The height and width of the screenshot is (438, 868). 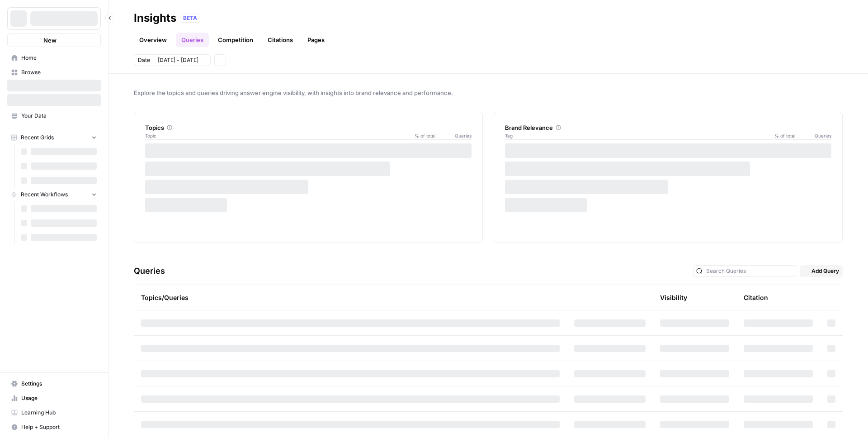 I want to click on span: Add Query, so click(x=824, y=271).